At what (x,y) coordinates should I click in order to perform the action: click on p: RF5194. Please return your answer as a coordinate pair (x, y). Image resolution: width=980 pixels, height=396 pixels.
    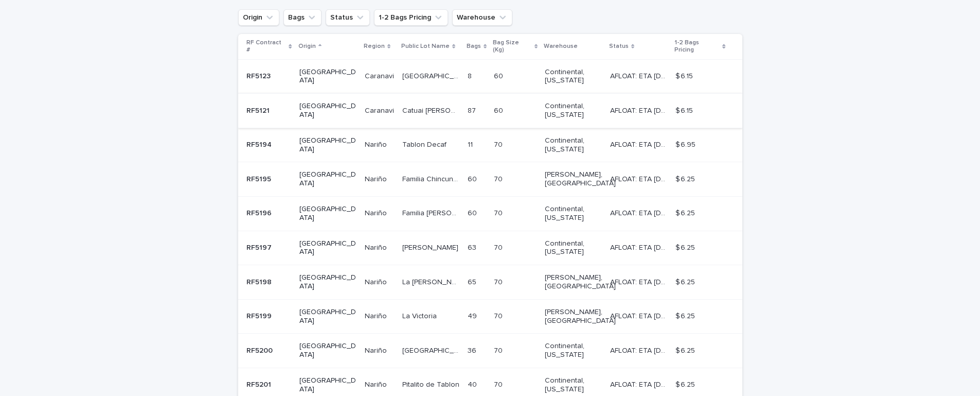
    Looking at the image, I should click on (260, 144).